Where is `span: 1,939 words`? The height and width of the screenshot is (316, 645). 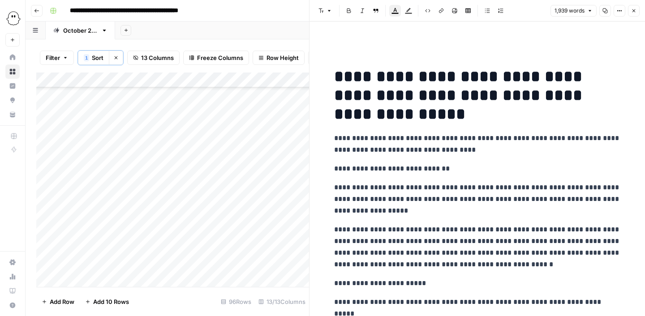 span: 1,939 words is located at coordinates (569, 11).